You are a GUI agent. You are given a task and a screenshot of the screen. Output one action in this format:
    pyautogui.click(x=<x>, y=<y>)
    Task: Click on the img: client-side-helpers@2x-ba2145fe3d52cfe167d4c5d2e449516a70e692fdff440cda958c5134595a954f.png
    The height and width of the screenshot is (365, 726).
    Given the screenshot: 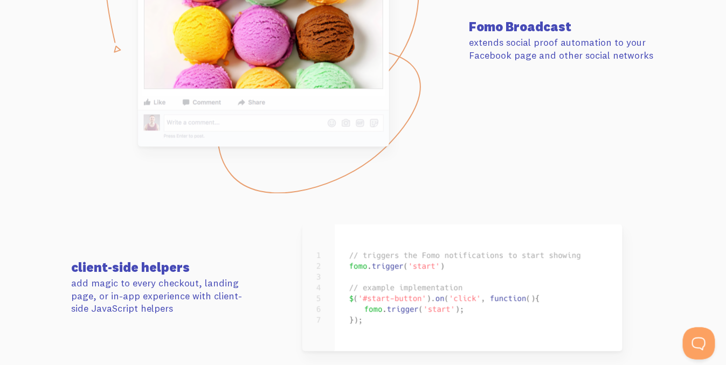 What is the action you would take?
    pyautogui.click(x=462, y=288)
    